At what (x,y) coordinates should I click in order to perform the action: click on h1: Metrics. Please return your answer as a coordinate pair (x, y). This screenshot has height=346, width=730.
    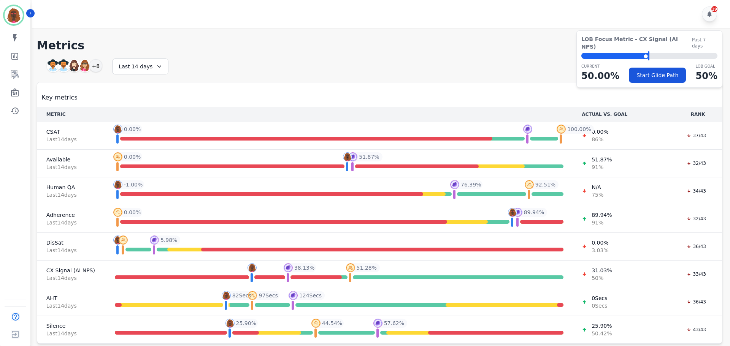
    Looking at the image, I should click on (379, 46).